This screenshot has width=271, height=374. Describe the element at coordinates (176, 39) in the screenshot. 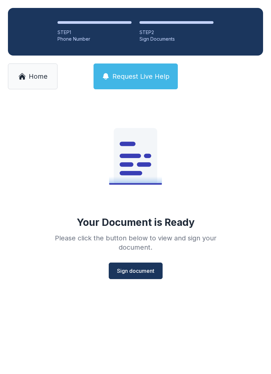

I see `div: Sign Documents` at that location.